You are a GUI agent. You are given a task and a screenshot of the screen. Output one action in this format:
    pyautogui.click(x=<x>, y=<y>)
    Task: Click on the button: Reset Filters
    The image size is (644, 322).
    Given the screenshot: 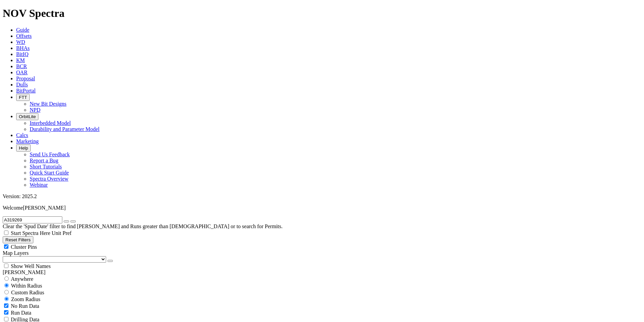 What is the action you would take?
    pyautogui.click(x=18, y=240)
    